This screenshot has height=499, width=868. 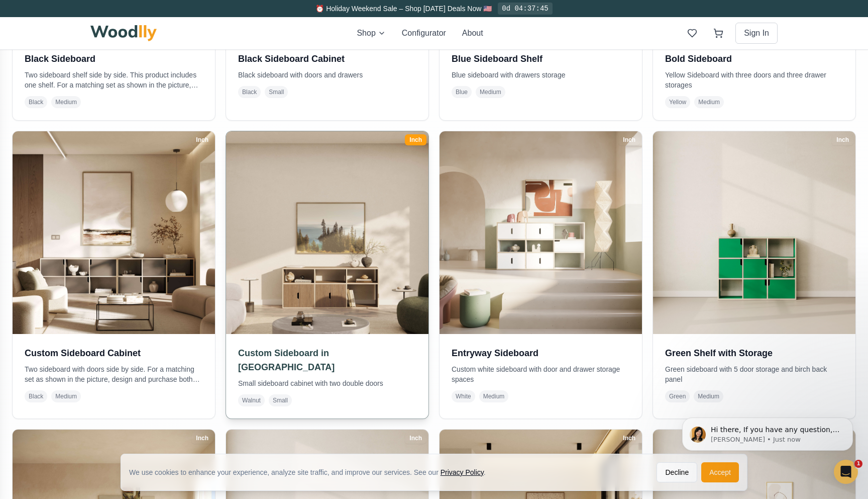 What do you see at coordinates (678, 102) in the screenshot?
I see `span: Yellow` at bounding box center [678, 102].